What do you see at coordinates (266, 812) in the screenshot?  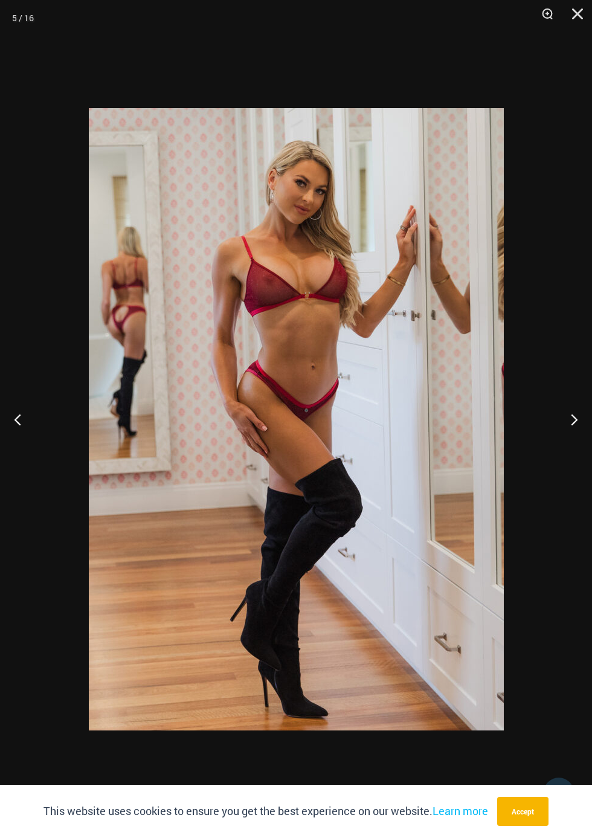 I see `p: This website uses cookies to ensure you get the best experience on our website.` at bounding box center [266, 812].